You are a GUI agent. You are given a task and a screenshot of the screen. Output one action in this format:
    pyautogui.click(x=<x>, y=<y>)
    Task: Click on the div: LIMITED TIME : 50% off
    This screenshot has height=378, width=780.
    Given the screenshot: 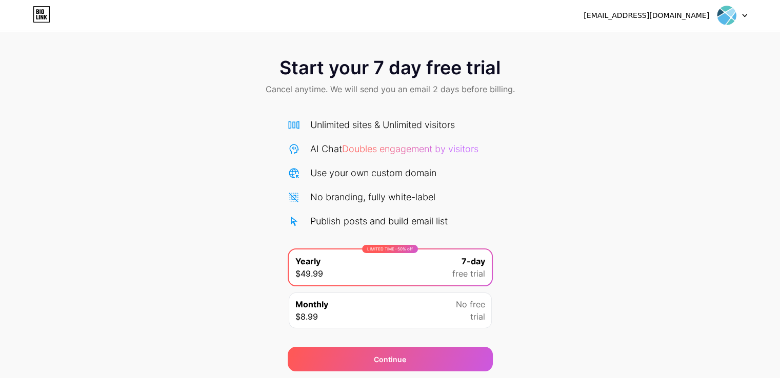 What is the action you would take?
    pyautogui.click(x=390, y=249)
    